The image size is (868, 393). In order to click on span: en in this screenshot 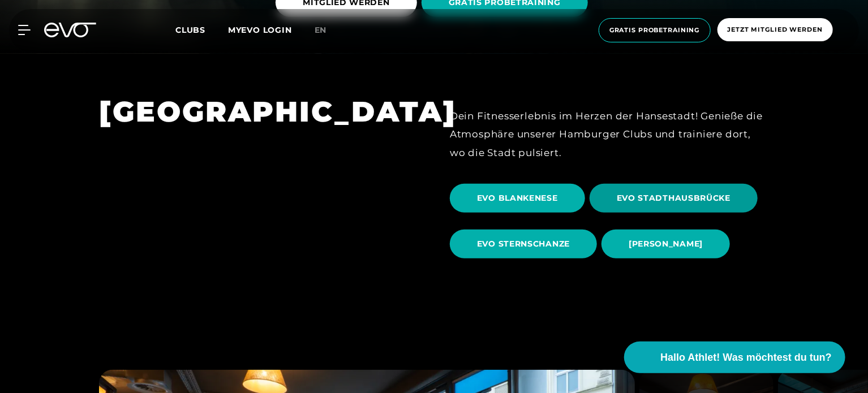, I will do `click(320, 30)`.